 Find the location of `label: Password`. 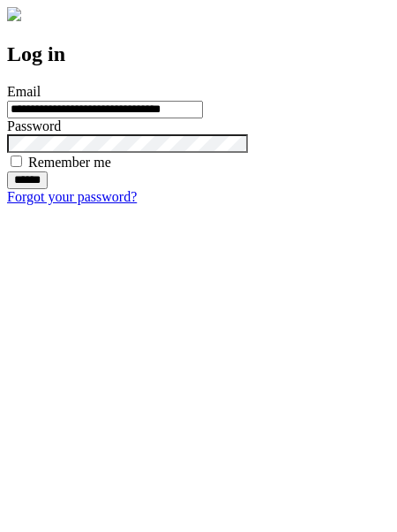

label: Password is located at coordinates (34, 125).